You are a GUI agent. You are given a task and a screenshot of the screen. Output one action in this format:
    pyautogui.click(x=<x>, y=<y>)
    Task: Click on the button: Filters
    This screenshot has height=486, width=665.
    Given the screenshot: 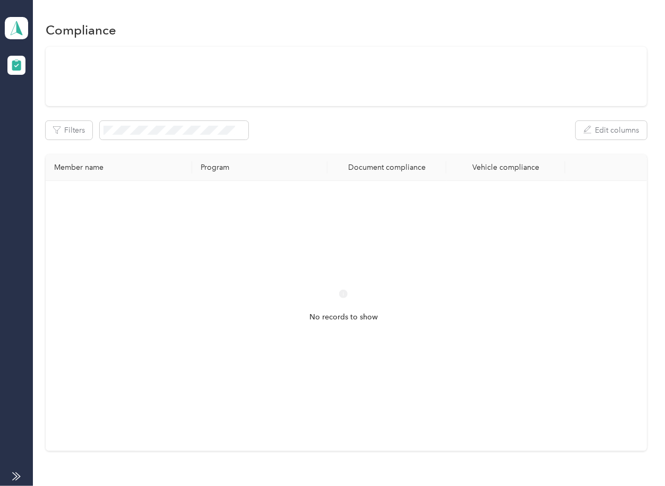 What is the action you would take?
    pyautogui.click(x=69, y=130)
    